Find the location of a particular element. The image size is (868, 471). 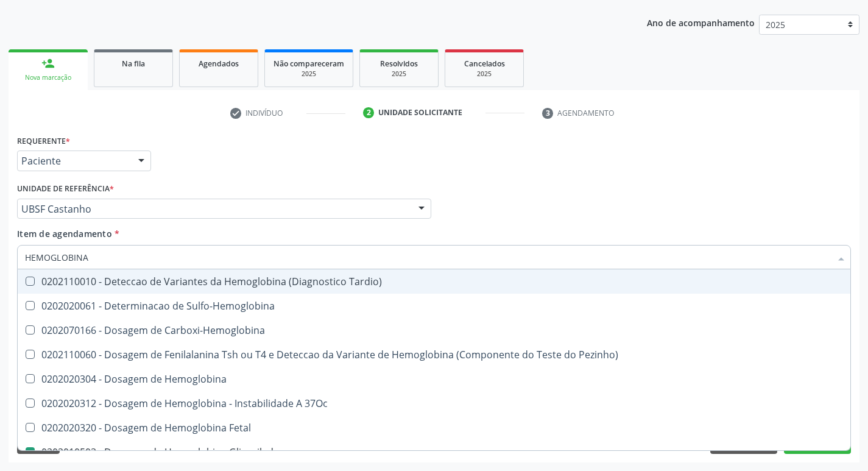

span: UBSF Castanho is located at coordinates (214, 209).